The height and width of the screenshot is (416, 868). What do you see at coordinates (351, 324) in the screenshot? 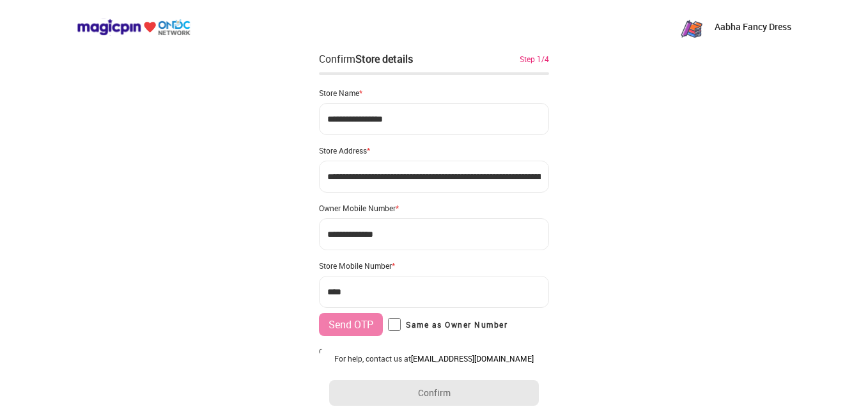
I see `button: Send OTP` at bounding box center [351, 324].